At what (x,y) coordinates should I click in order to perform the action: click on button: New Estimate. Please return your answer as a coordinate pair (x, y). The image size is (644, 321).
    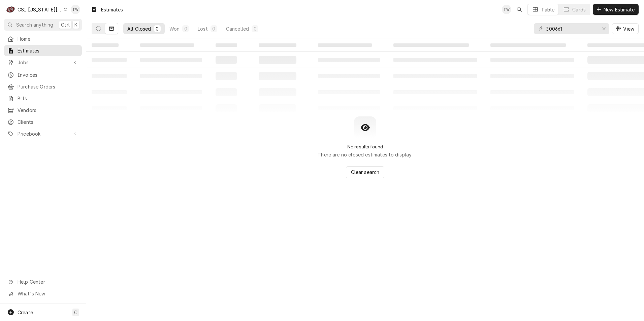
    Looking at the image, I should click on (616, 9).